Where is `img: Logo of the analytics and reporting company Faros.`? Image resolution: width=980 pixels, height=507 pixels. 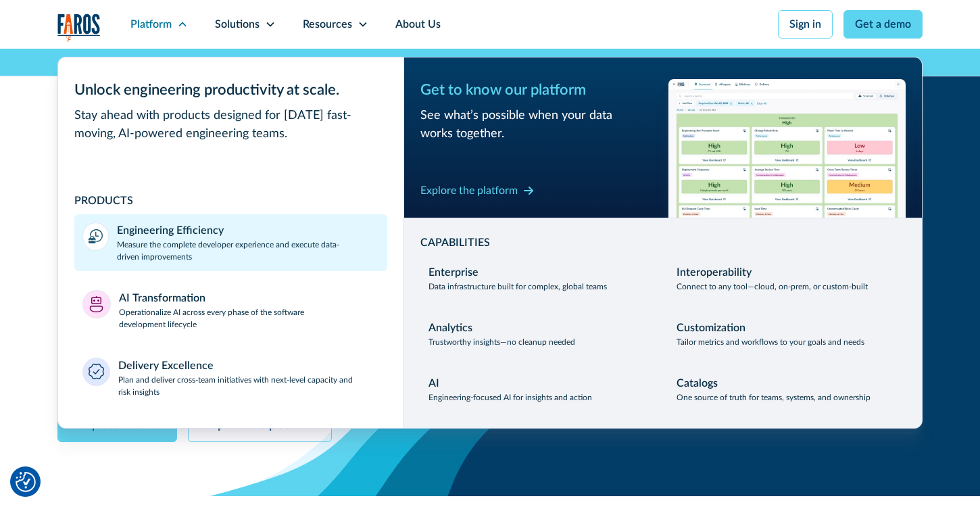 img: Logo of the analytics and reporting company Faros. is located at coordinates (79, 27).